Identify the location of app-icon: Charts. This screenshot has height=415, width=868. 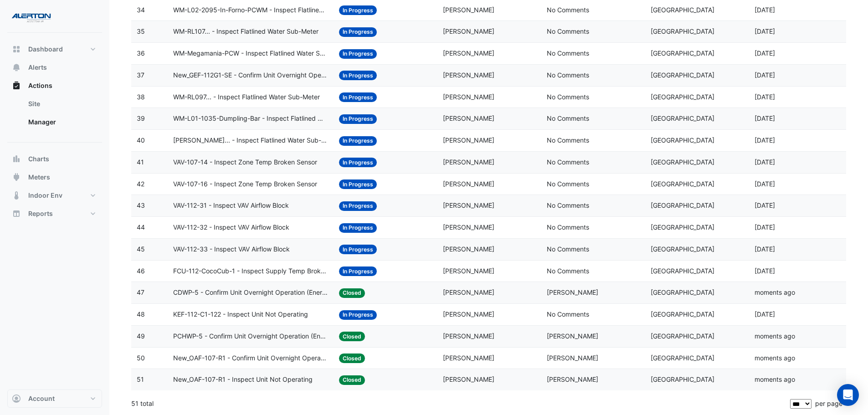
(16, 159).